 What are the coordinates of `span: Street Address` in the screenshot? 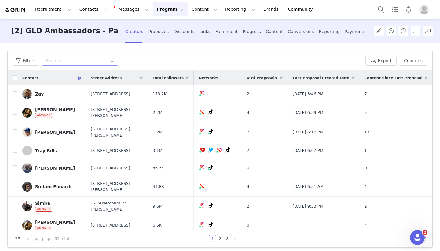 It's located at (106, 78).